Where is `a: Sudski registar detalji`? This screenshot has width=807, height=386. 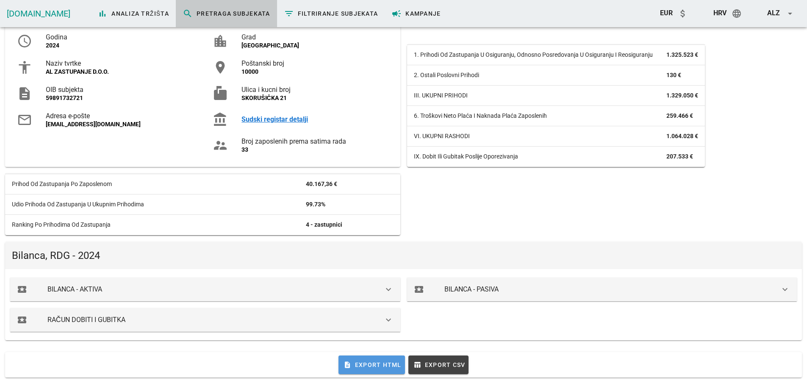
a: Sudski registar detalji is located at coordinates (315, 119).